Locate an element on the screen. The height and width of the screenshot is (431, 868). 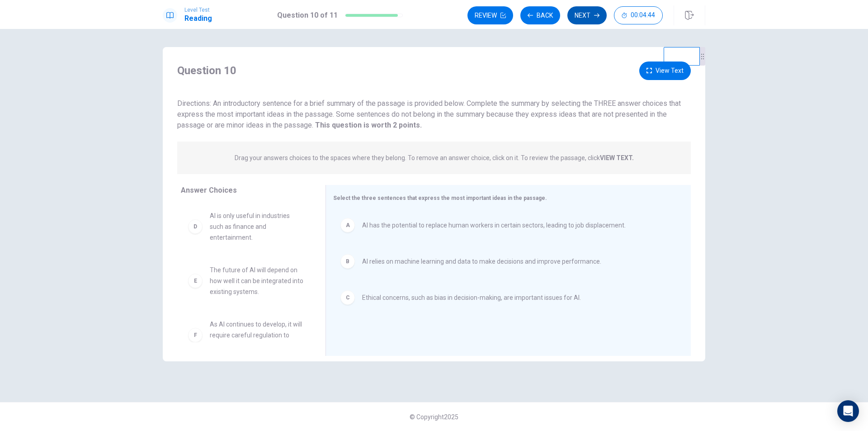
strong: This question is worth 2 points. is located at coordinates (368, 125).